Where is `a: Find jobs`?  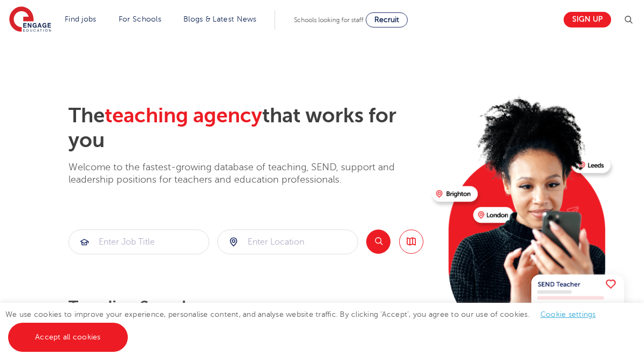
a: Find jobs is located at coordinates (80, 19).